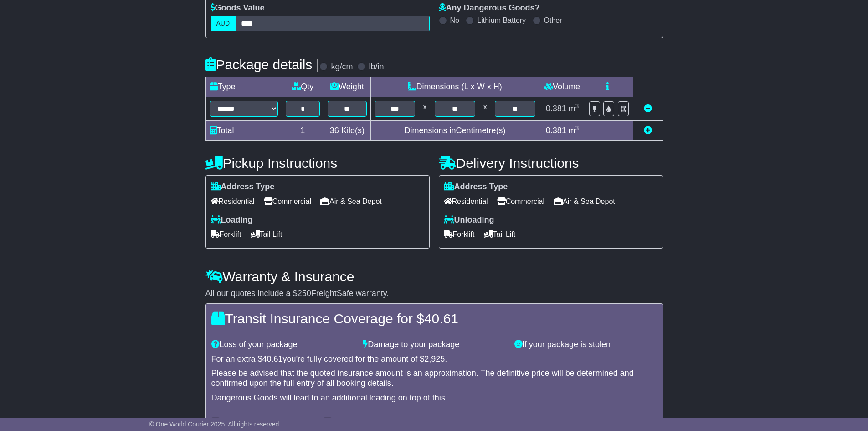 This screenshot has height=431, width=868. What do you see at coordinates (243, 87) in the screenshot?
I see `td: Type` at bounding box center [243, 87].